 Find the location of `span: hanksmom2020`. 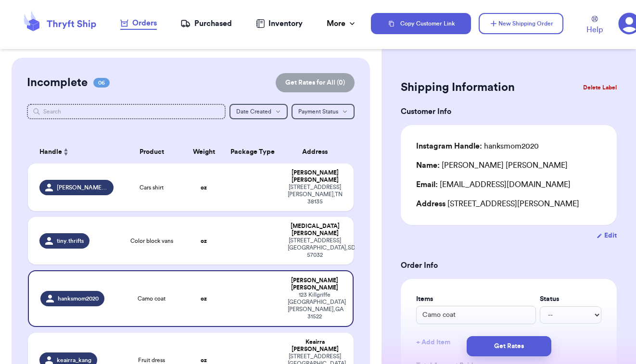

span: hanksmom2020 is located at coordinates (78, 298).